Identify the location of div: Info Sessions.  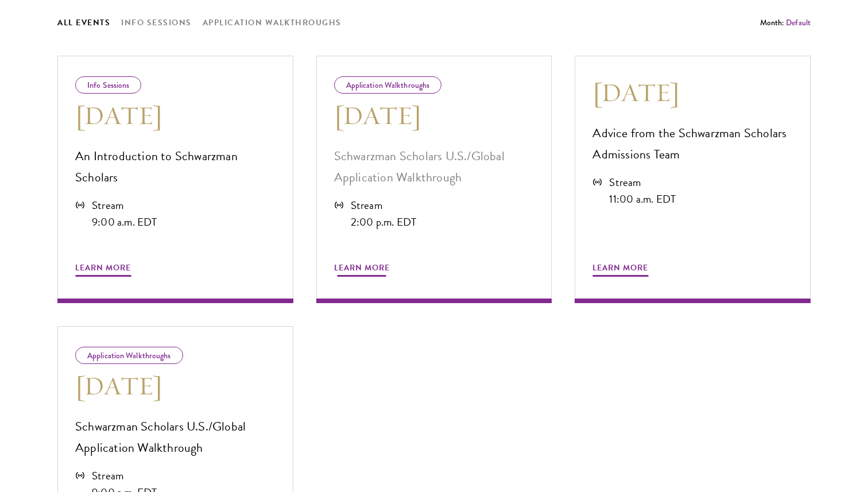
(108, 85).